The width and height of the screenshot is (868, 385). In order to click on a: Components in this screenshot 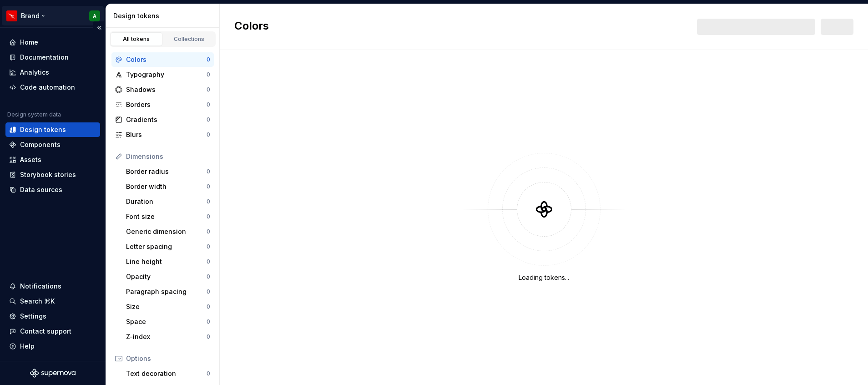, I will do `click(53, 145)`.